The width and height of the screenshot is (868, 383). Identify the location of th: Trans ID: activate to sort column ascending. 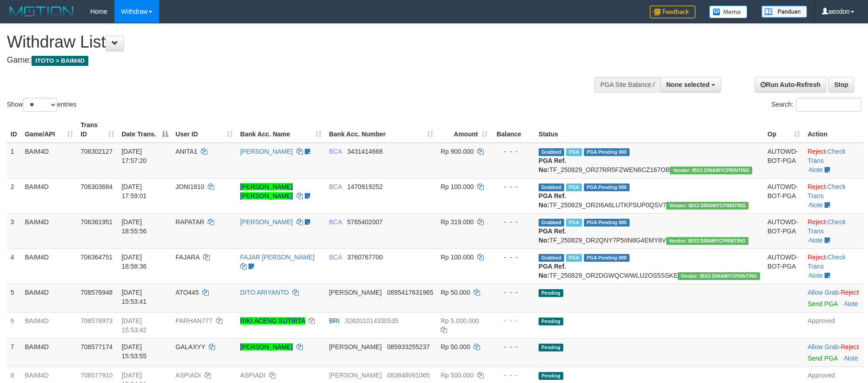
(98, 130).